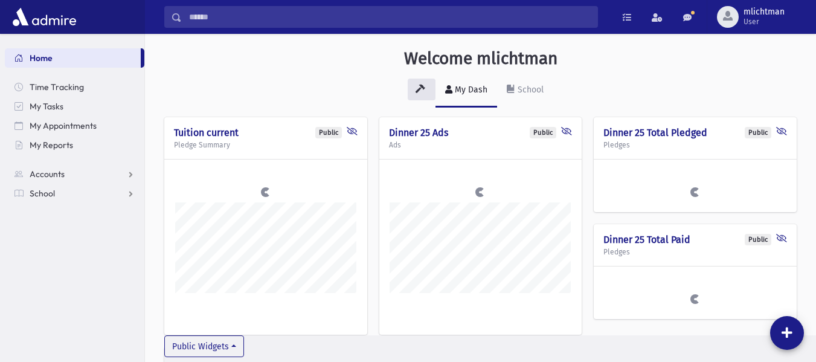  What do you see at coordinates (695, 239) in the screenshot?
I see `h4: Dinner 25 Total Paid` at bounding box center [695, 239].